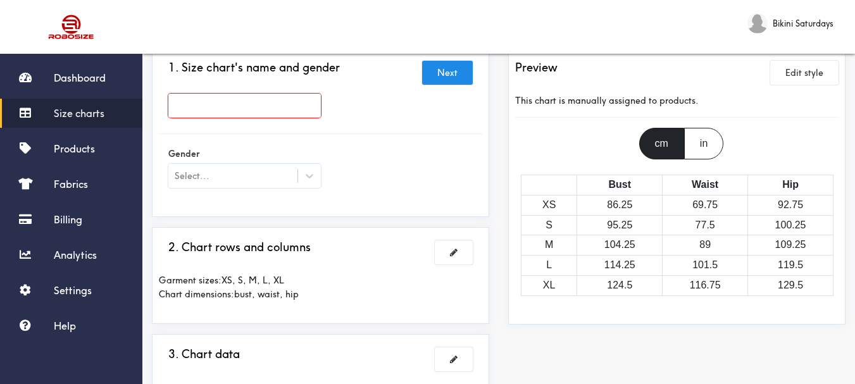 The height and width of the screenshot is (384, 855). What do you see at coordinates (549, 246) in the screenshot?
I see `td: M` at bounding box center [549, 246].